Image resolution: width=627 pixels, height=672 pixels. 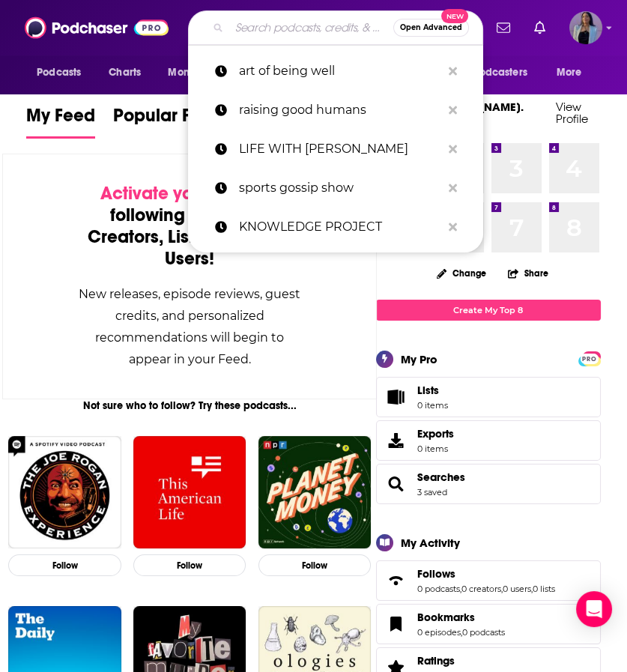 I want to click on span: Monitoring, so click(x=194, y=72).